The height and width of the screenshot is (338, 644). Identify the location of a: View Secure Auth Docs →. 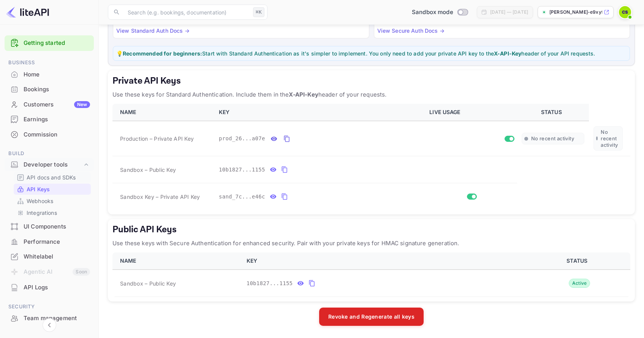
(411, 30).